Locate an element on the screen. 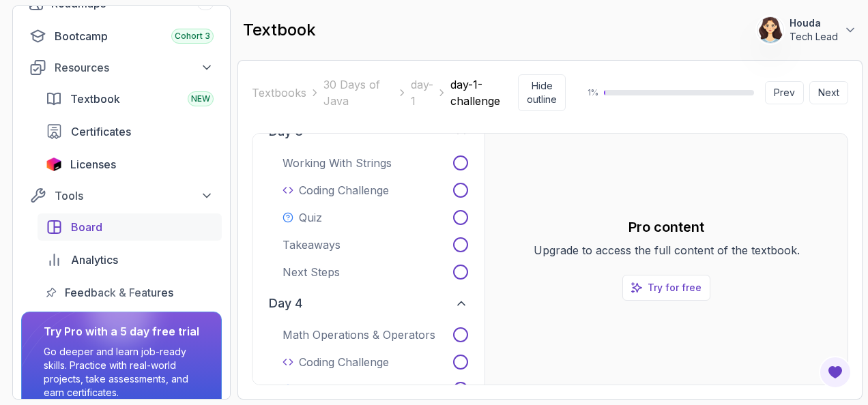  a: feedback is located at coordinates (130, 292).